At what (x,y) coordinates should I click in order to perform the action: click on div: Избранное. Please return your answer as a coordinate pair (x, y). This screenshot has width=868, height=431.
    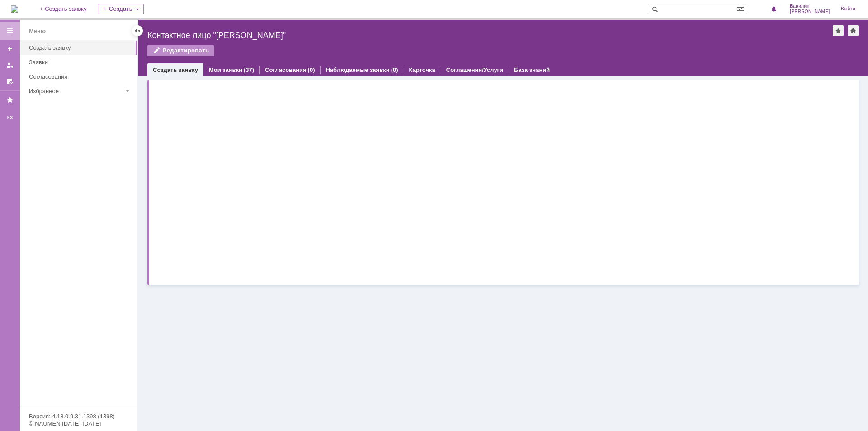
    Looking at the image, I should click on (75, 91).